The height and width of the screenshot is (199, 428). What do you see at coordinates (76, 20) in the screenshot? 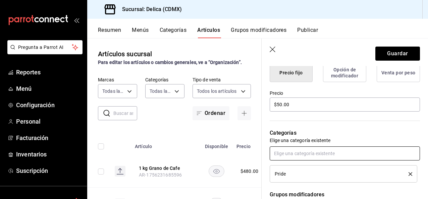
I see `button: open_drawer_menu` at bounding box center [76, 20].